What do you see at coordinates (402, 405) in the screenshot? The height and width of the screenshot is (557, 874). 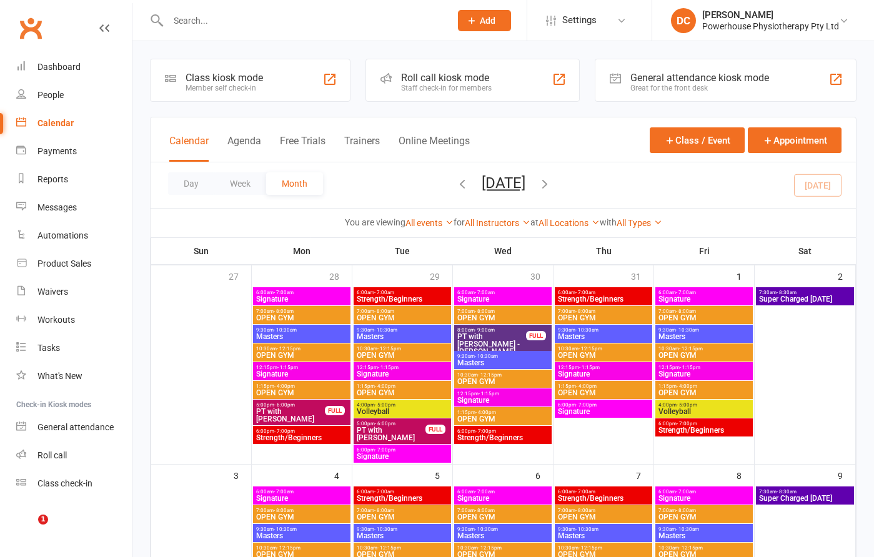 I see `span: 4:00pm` at bounding box center [402, 405].